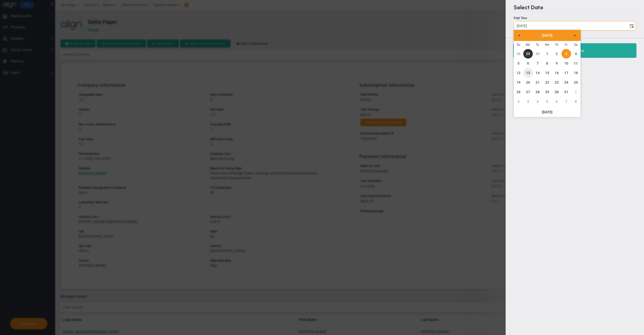  I want to click on h2: Select Date, so click(575, 8).